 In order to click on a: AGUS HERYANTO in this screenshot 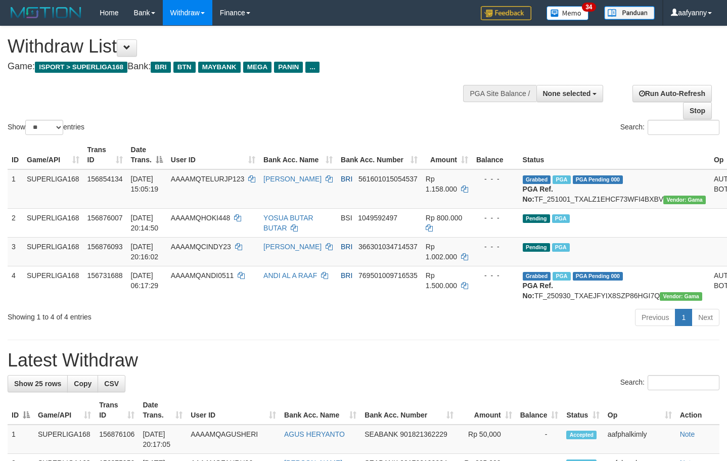, I will do `click(314, 434)`.